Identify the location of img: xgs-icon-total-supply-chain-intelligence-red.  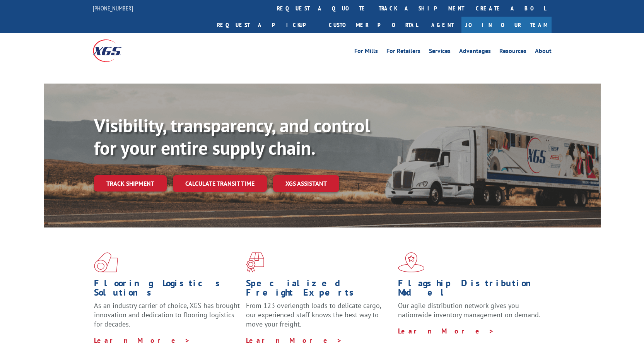
(106, 262).